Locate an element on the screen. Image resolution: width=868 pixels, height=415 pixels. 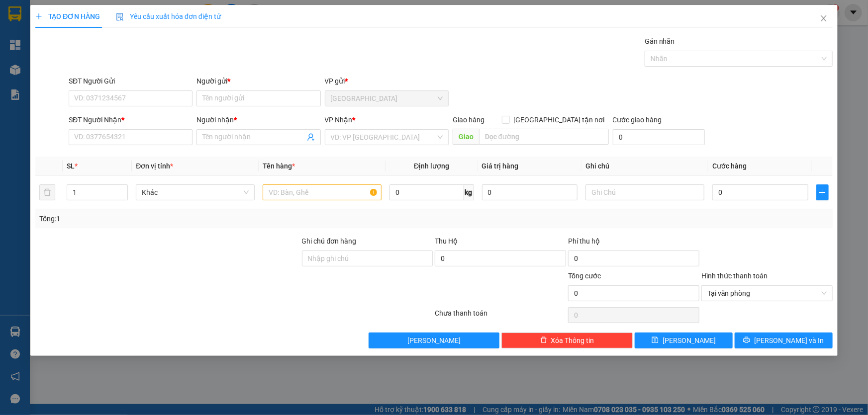
div: SĐT Người Gửi is located at coordinates (130, 81).